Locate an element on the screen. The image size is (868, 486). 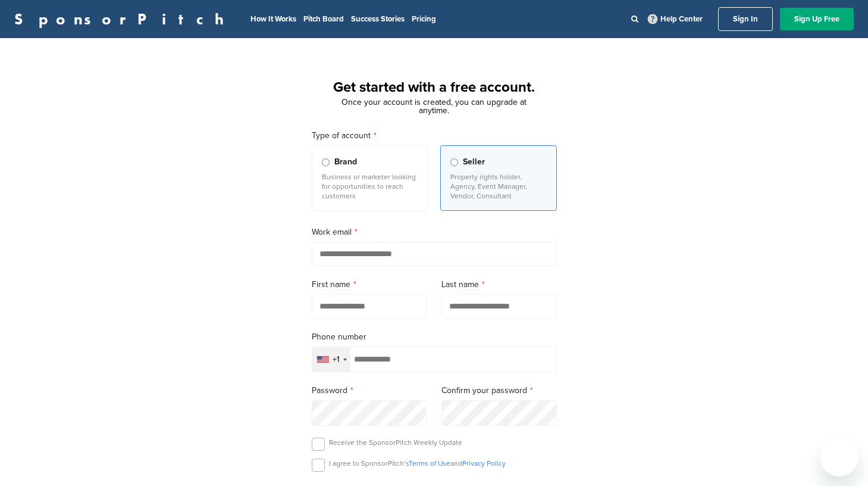
p: Receive the SponsorPitch Weekly Update is located at coordinates (396, 442).